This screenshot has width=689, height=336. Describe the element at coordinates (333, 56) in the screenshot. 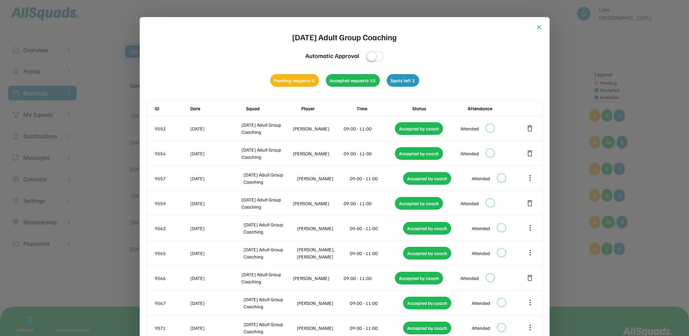

I see `div: Automatic Approval` at that location.